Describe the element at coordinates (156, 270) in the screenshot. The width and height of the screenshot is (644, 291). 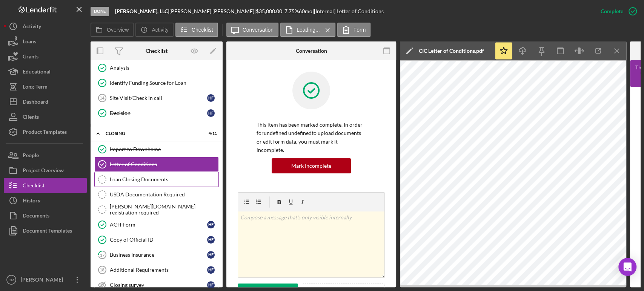
I see `a: 18Additional RequirementsHF` at that location.